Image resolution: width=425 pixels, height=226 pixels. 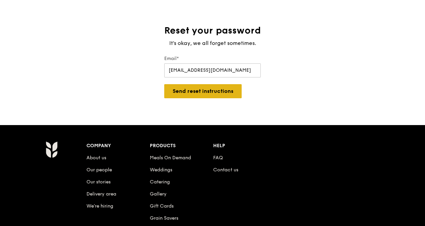 I want to click on a: Catering, so click(x=160, y=182).